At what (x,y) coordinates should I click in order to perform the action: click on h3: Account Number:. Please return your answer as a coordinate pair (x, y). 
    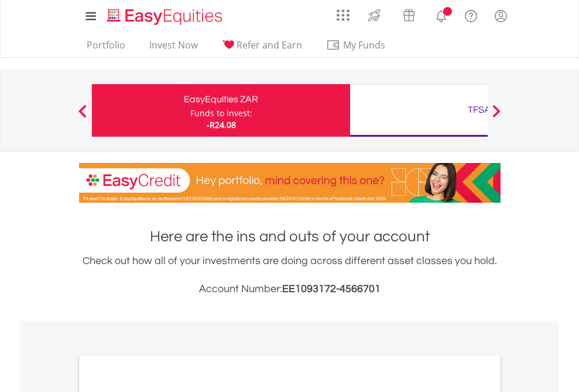
    Looking at the image, I should click on (290, 289).